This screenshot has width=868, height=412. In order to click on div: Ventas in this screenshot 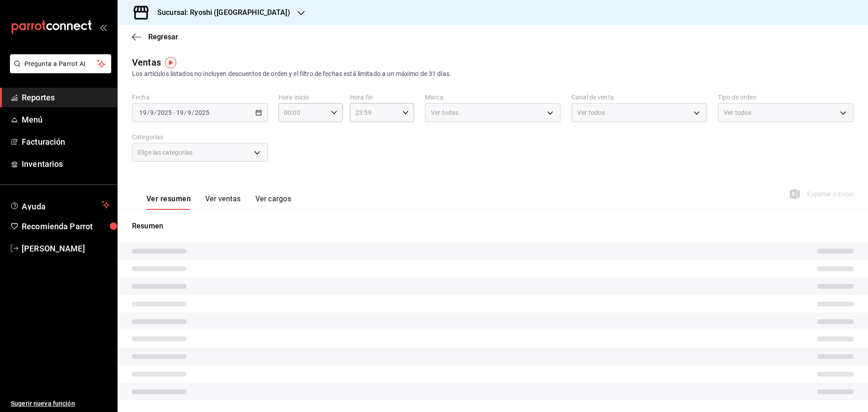, I will do `click(146, 63)`.